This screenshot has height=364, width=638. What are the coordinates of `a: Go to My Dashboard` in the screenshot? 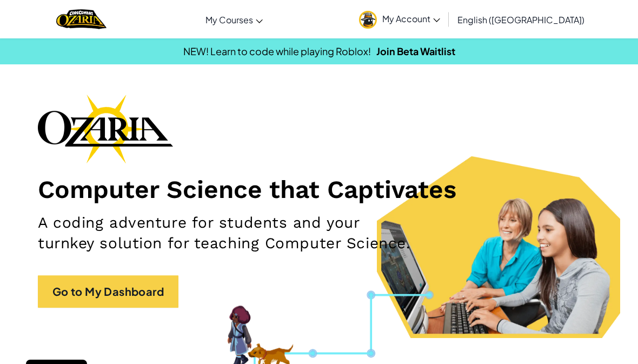 It's located at (108, 292).